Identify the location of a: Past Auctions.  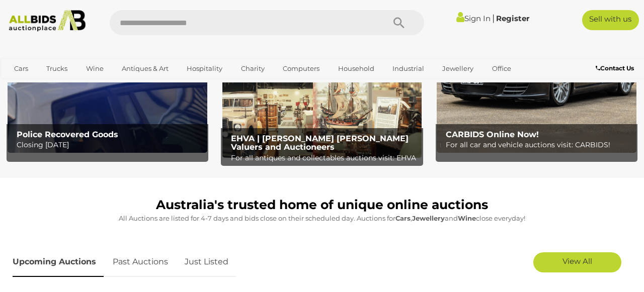
(141, 262).